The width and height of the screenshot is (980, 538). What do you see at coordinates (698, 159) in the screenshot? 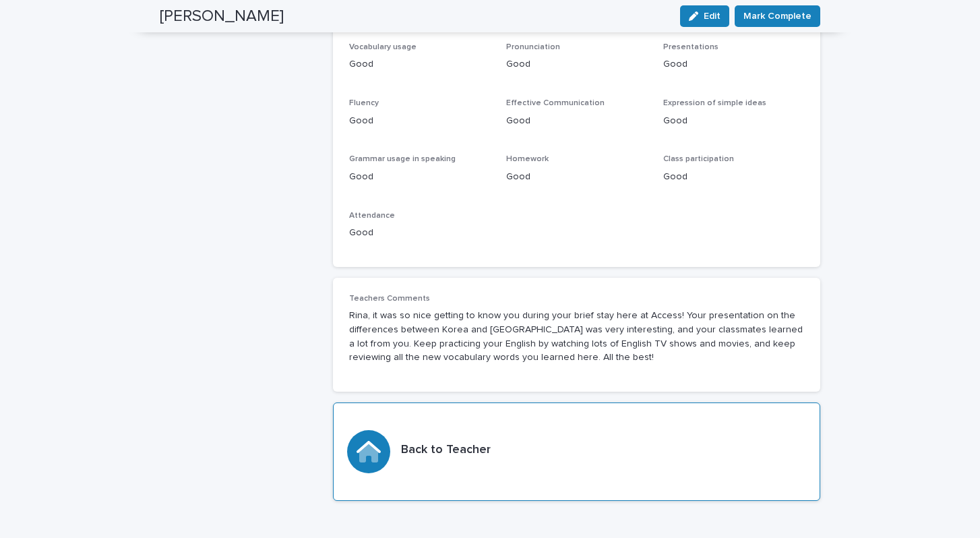
I see `span: Class participation` at bounding box center [698, 159].